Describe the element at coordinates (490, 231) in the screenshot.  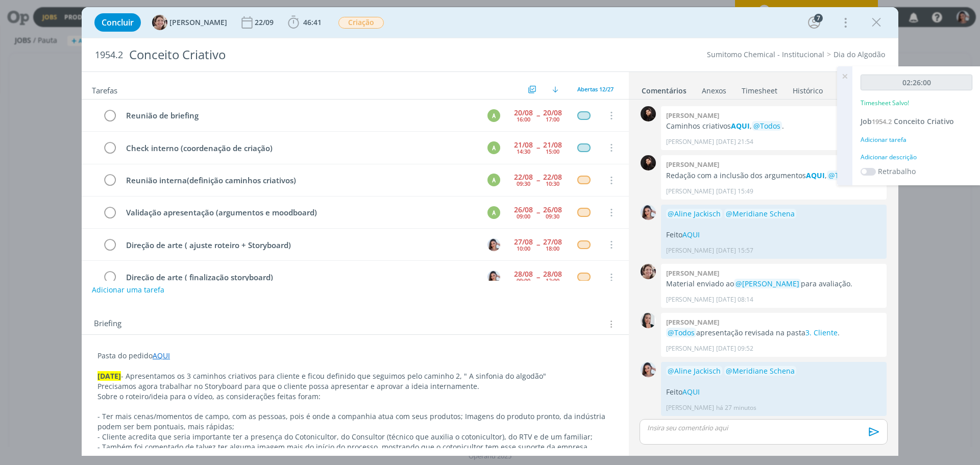
I see `div: dialog` at that location.